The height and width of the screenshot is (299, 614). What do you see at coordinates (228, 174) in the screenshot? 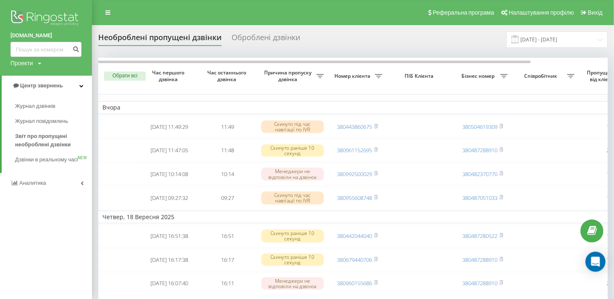
I see `td: 10:14` at bounding box center [228, 174].